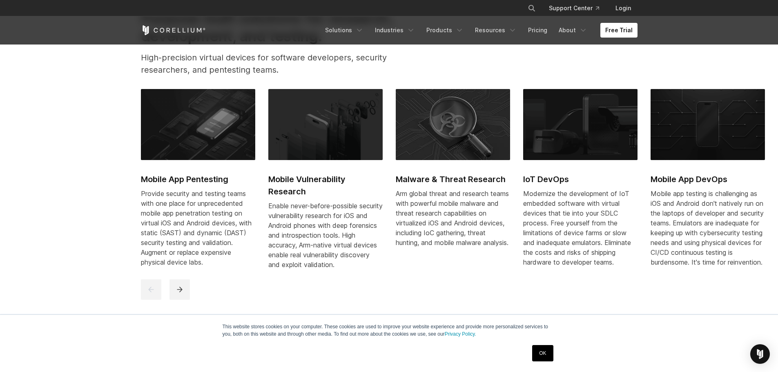  Describe the element at coordinates (280, 64) in the screenshot. I see `p: High-precision virtual devices for software developers, security researchers, and pentesting teams.` at that location.